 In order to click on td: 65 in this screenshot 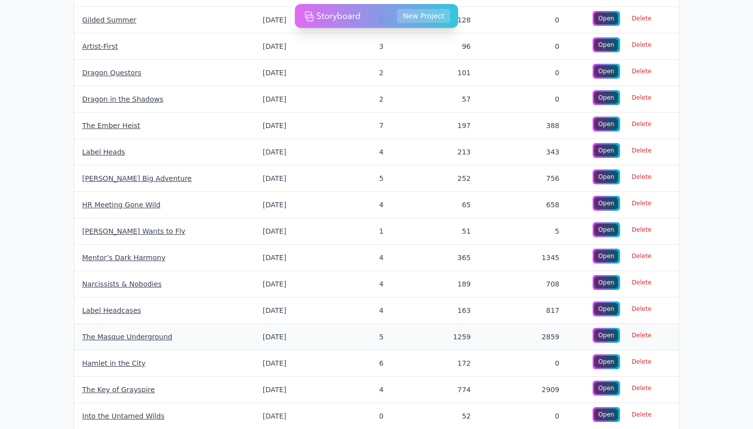, I will do `click(439, 205)`.